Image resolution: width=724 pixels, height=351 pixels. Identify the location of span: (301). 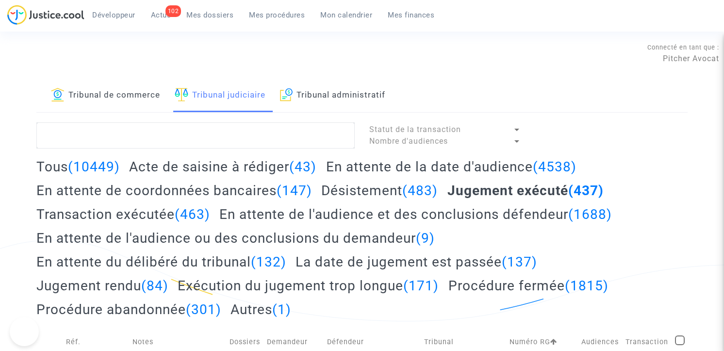
(203, 309).